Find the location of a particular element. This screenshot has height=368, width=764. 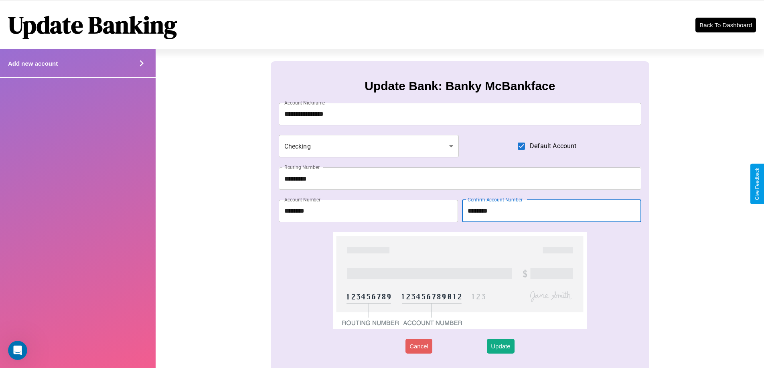

button: Back To Dashboard is located at coordinates (725, 25).